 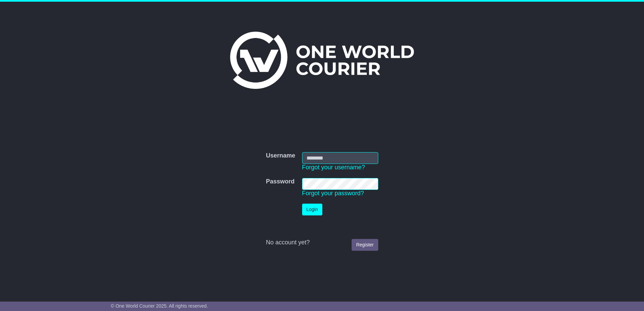 I want to click on label: Password, so click(x=280, y=182).